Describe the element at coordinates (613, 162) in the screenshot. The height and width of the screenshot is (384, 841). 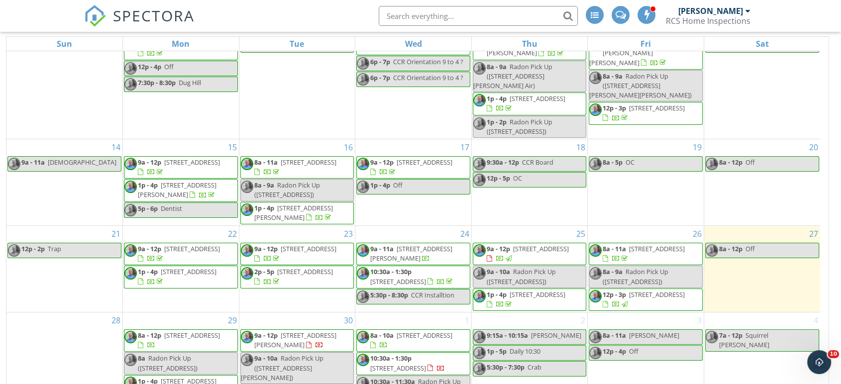
I see `span: 8a - 5p` at that location.